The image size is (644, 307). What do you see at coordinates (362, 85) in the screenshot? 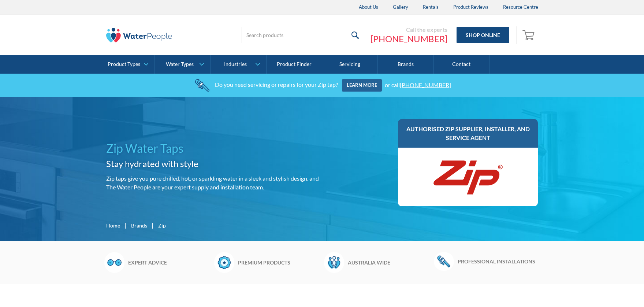
I see `a: Learn more` at bounding box center [362, 85].